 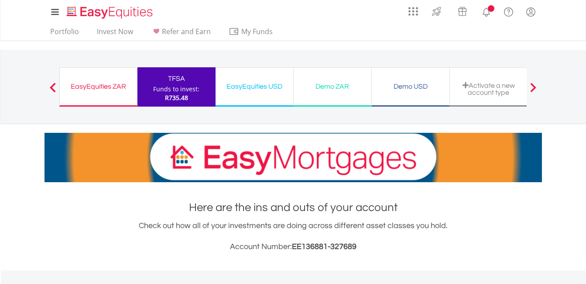 I want to click on img: EasyEquities_Logo.png, so click(x=110, y=12).